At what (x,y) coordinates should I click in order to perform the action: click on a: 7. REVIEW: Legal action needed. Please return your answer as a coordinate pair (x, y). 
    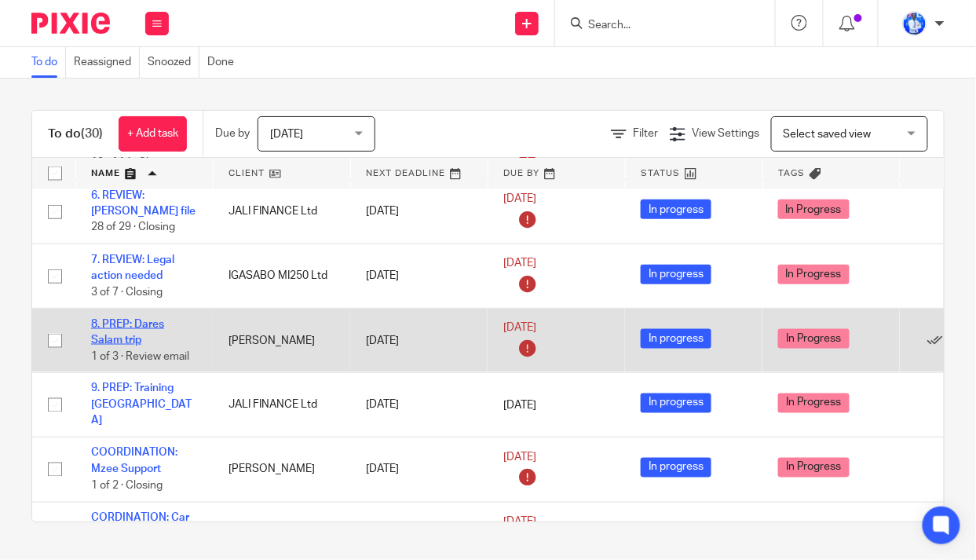
    Looking at the image, I should click on (133, 268).